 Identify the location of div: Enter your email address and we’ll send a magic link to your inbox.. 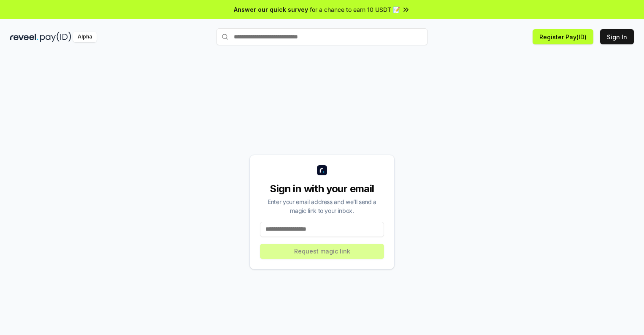
(322, 206).